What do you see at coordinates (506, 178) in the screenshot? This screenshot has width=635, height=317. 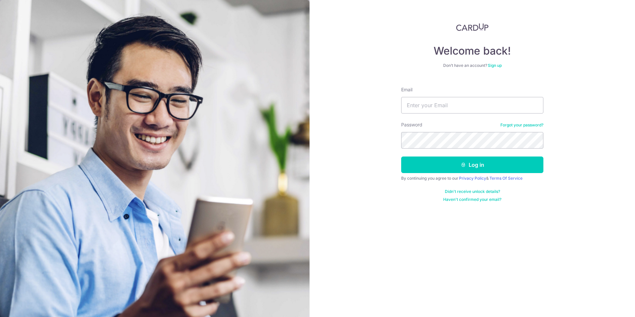 I see `a: Terms Of Service` at bounding box center [506, 178].